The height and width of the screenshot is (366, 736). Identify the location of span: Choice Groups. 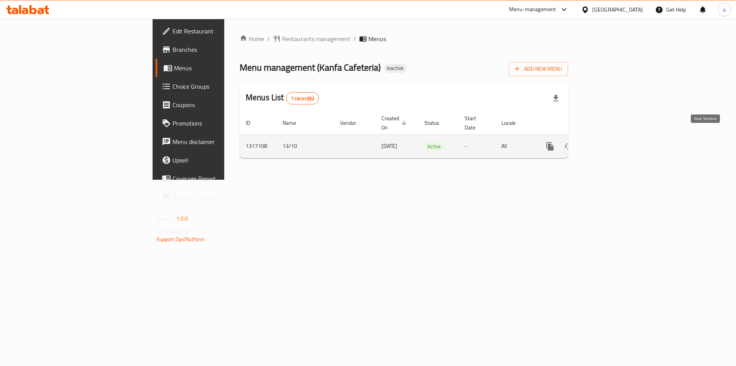
(221, 86).